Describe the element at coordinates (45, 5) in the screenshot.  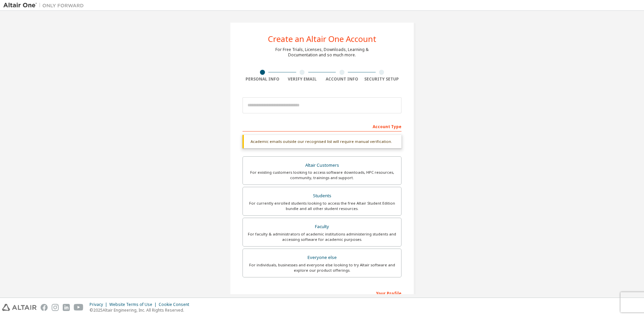
I see `img: Altair One` at that location.